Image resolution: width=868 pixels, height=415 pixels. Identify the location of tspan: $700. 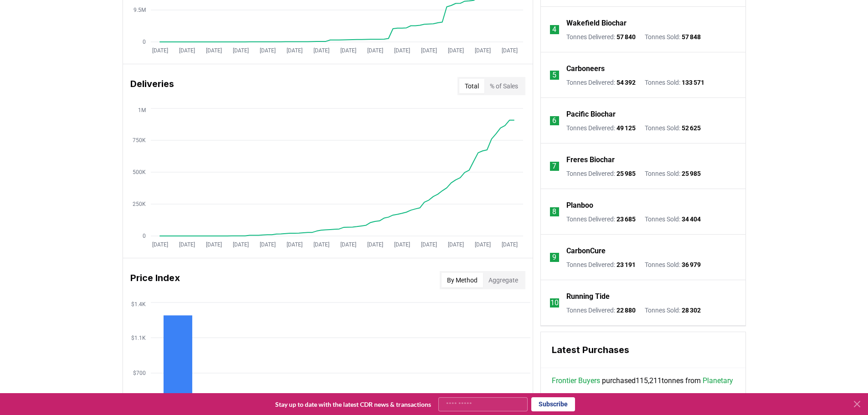
(139, 373).